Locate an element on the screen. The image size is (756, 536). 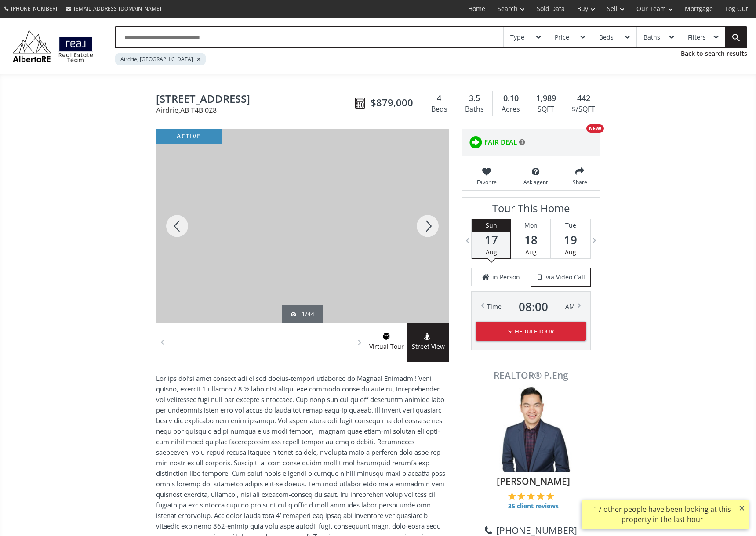
span: Ask agent is located at coordinates (535, 182).